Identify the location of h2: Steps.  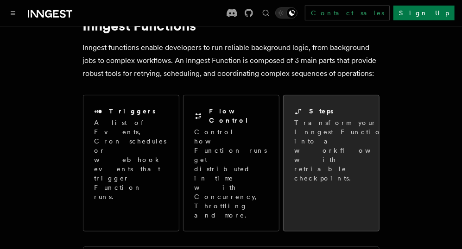
(322, 111).